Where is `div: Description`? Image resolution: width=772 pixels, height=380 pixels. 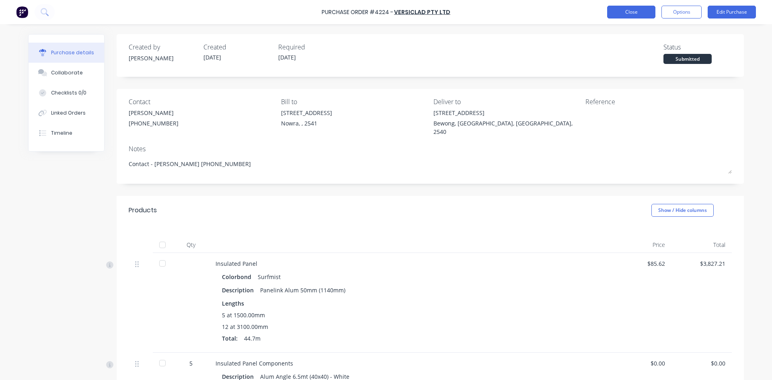
div: Description is located at coordinates (241, 290).